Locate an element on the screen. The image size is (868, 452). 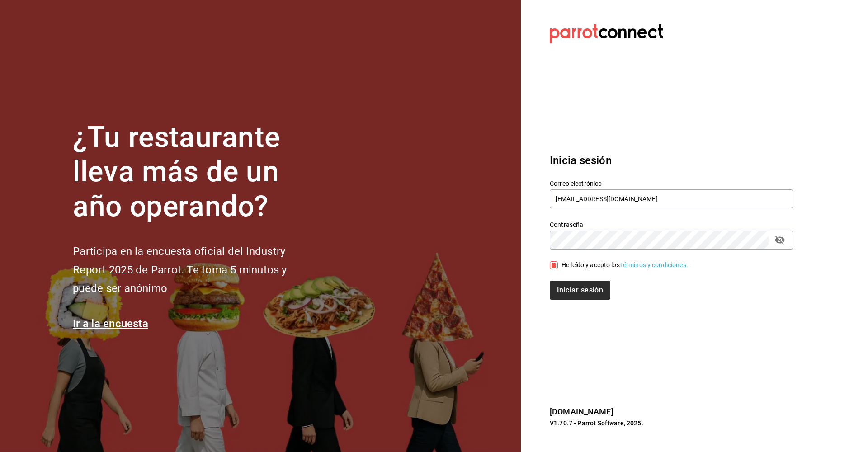
h2: Participa en la encuesta oficial del Industry Report 2025 de Parrot. Te toma 5 minutos y puede se... is located at coordinates (195, 270).